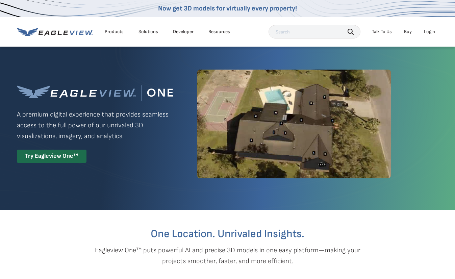 Image resolution: width=455 pixels, height=279 pixels. I want to click on p: A premium digital experience that provides seamless access to the full power of our unrivaled 3D ..., so click(95, 125).